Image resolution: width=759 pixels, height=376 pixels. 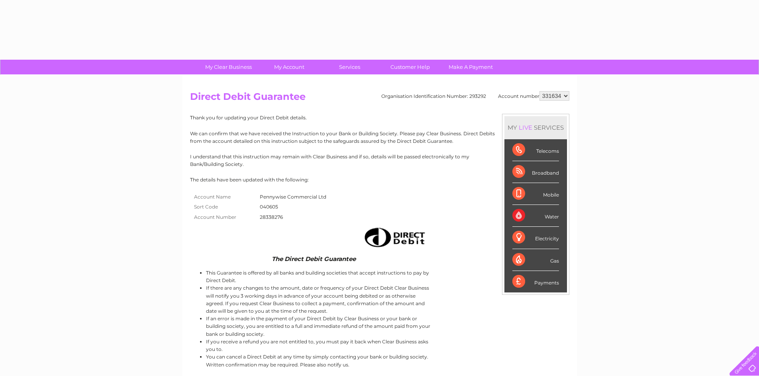 I want to click on a: Make A Payment, so click(x=470, y=67).